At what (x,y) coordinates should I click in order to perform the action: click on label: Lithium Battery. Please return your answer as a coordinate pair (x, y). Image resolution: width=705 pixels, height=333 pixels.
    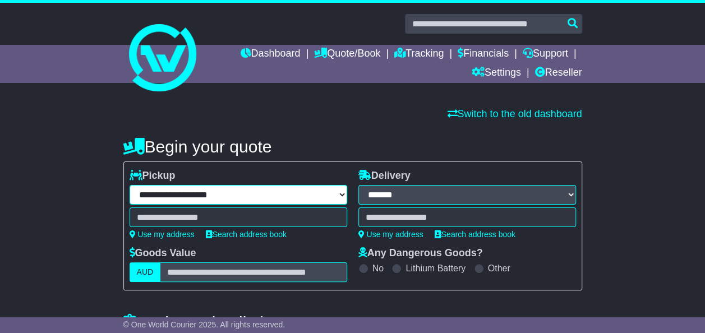
    Looking at the image, I should click on (435, 268).